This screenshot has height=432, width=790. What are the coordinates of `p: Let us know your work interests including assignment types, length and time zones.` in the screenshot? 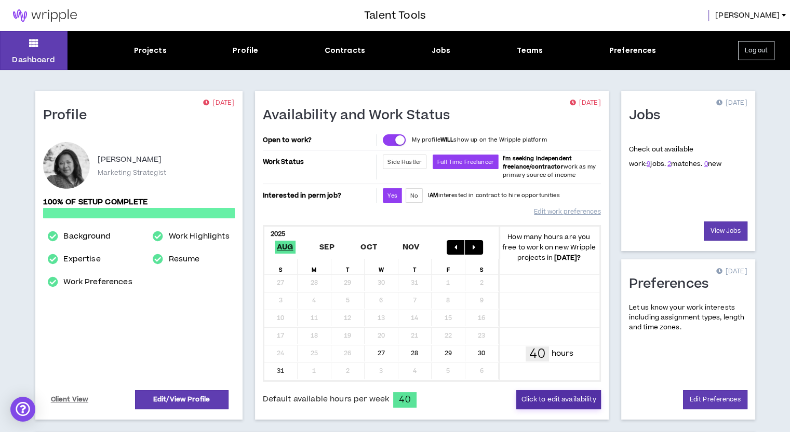 It's located at (688, 318).